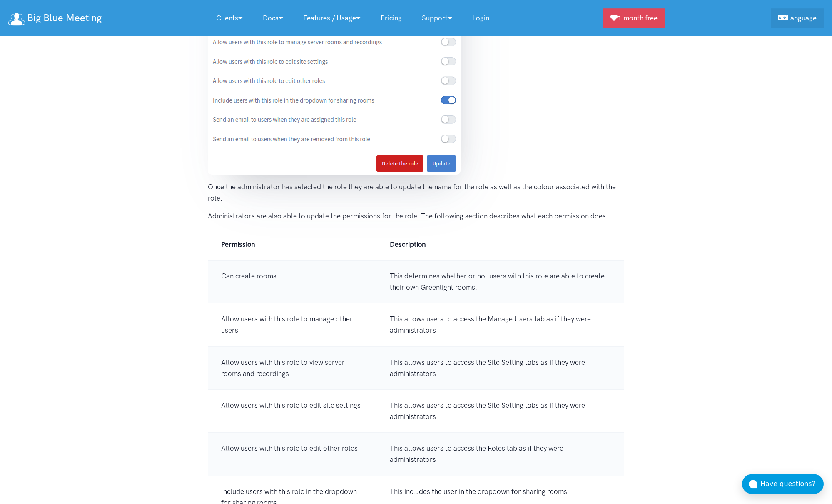 The height and width of the screenshot is (504, 832). What do you see at coordinates (416, 216) in the screenshot?
I see `p: Administrators are also able to update the permissions for the role. The following section descri...` at bounding box center [416, 216].